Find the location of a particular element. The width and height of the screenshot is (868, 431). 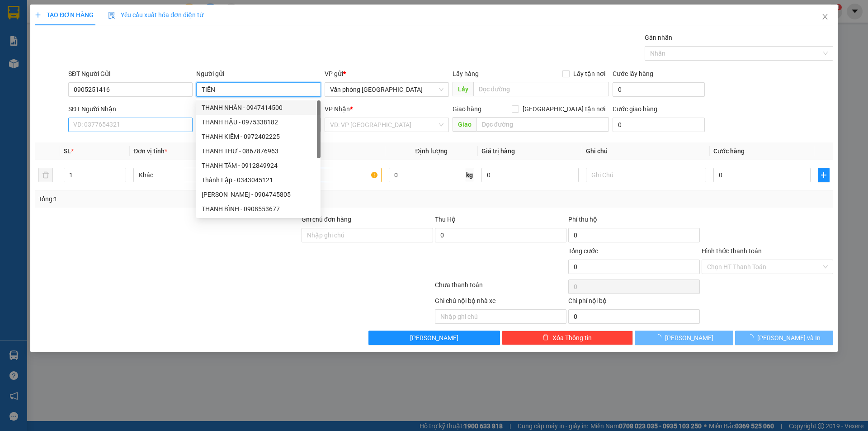

label: Cước lấy hàng is located at coordinates (633, 74).